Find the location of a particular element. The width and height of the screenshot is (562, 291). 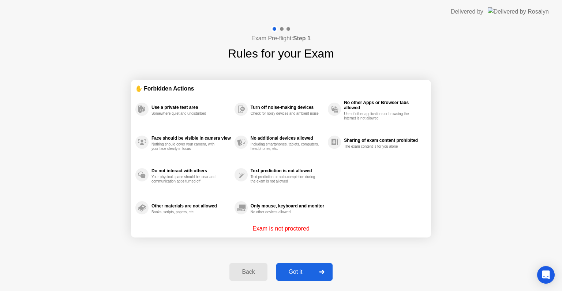

div: Use of other applications or browsing the internet is not allowed is located at coordinates (378, 116).